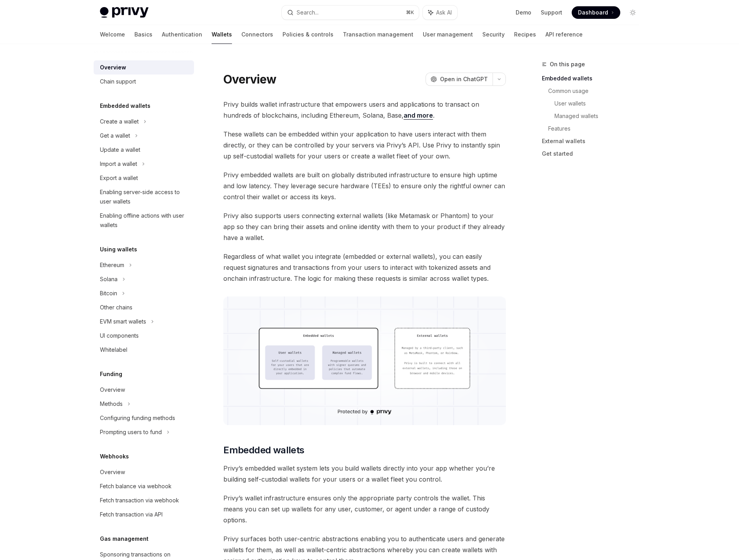 This screenshot has width=739, height=560. I want to click on div: Get a wallet, so click(115, 136).